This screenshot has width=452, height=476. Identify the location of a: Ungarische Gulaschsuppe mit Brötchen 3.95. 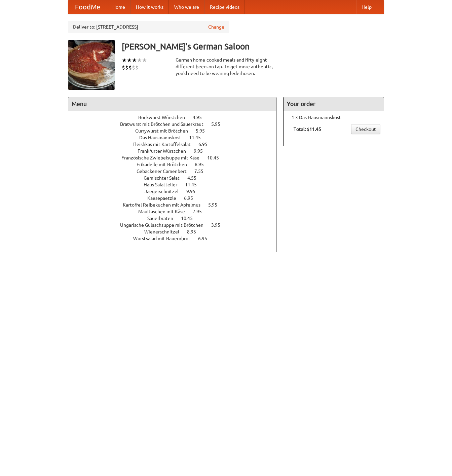
(177, 225).